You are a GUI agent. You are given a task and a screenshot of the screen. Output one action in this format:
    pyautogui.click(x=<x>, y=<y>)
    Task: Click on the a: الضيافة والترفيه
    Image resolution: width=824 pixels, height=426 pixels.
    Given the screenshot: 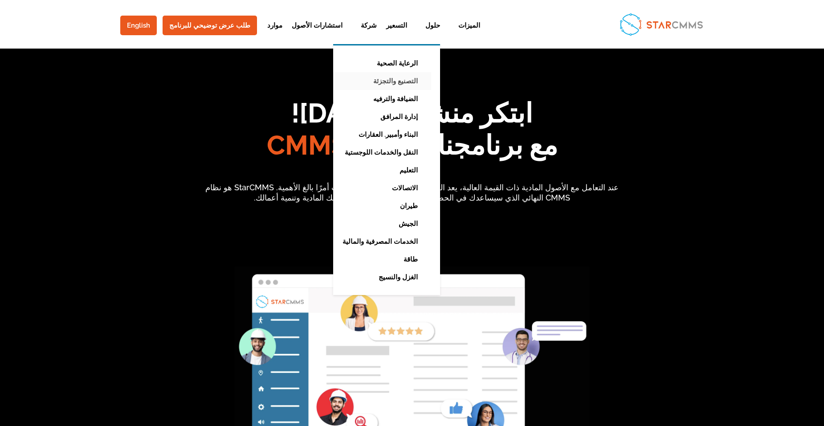 What is the action you would take?
    pyautogui.click(x=380, y=99)
    